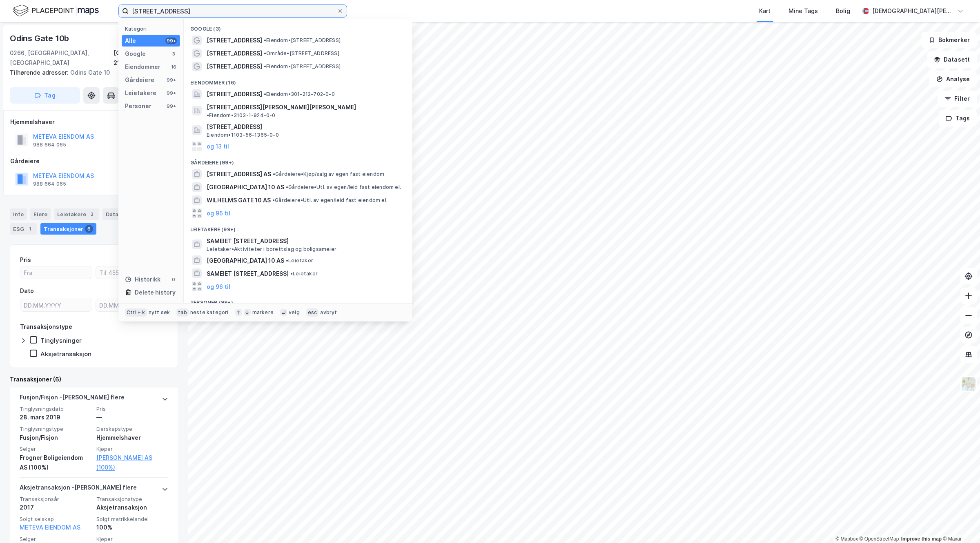  I want to click on div: Odins Gate 10, so click(91, 72).